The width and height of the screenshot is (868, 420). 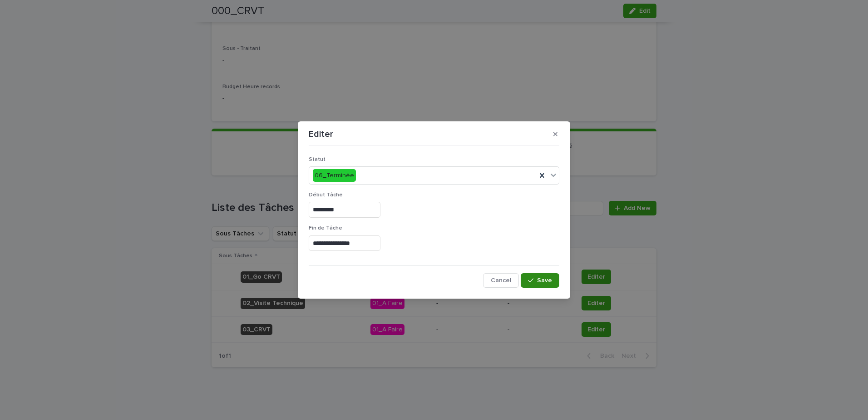 What do you see at coordinates (326, 228) in the screenshot?
I see `span: Fin de Tâche` at bounding box center [326, 228].